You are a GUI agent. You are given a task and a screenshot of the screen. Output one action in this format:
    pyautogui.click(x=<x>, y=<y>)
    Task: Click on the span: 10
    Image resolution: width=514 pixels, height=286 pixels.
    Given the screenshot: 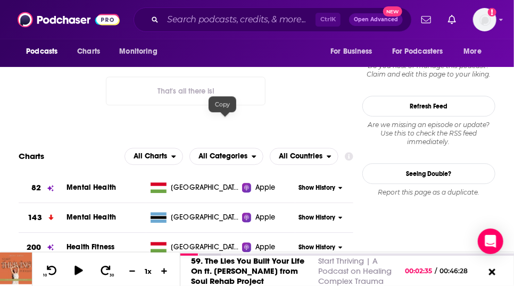 What is the action you would take?
    pyautogui.click(x=45, y=276)
    